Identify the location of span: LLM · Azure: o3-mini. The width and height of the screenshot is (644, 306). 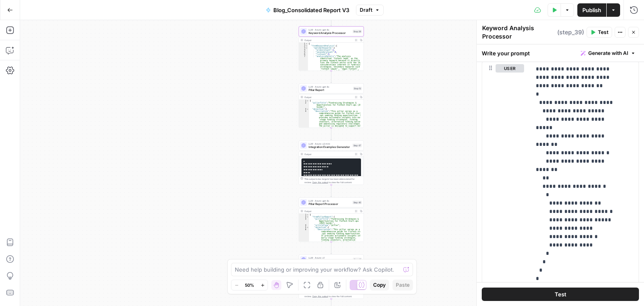
(329, 144).